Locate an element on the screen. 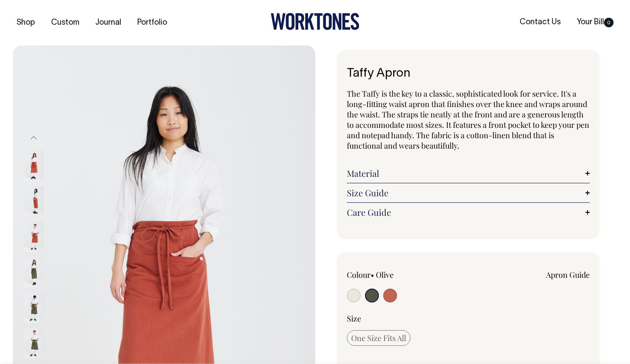 The width and height of the screenshot is (630, 364). h1: Taffy Apron is located at coordinates (468, 74).